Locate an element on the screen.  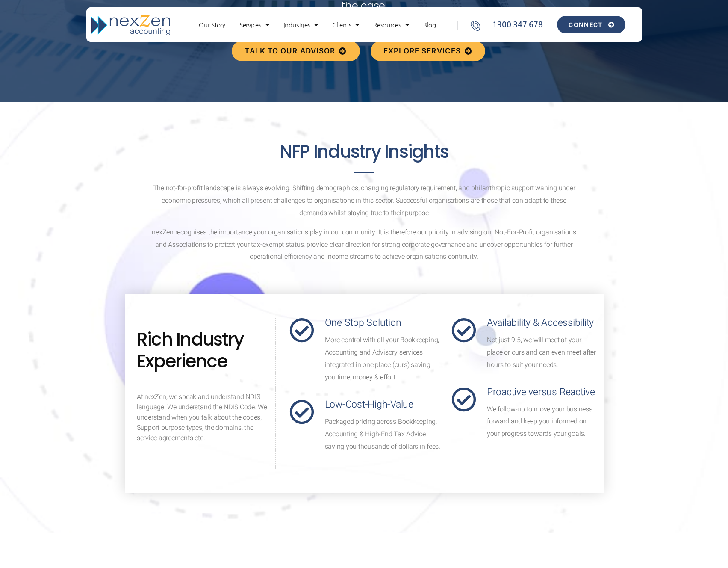
span: Proactive versus Reactive is located at coordinates (541, 392).